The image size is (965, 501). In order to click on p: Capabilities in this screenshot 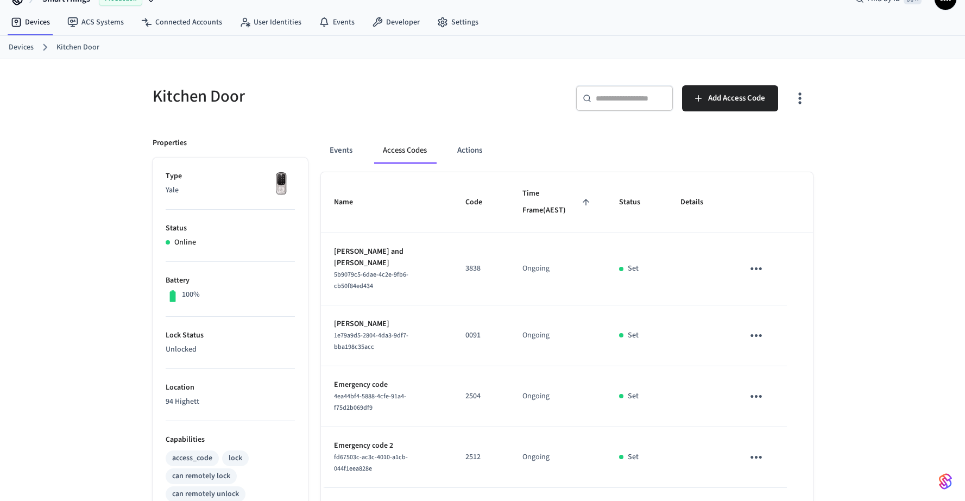, I will do `click(230, 439)`.